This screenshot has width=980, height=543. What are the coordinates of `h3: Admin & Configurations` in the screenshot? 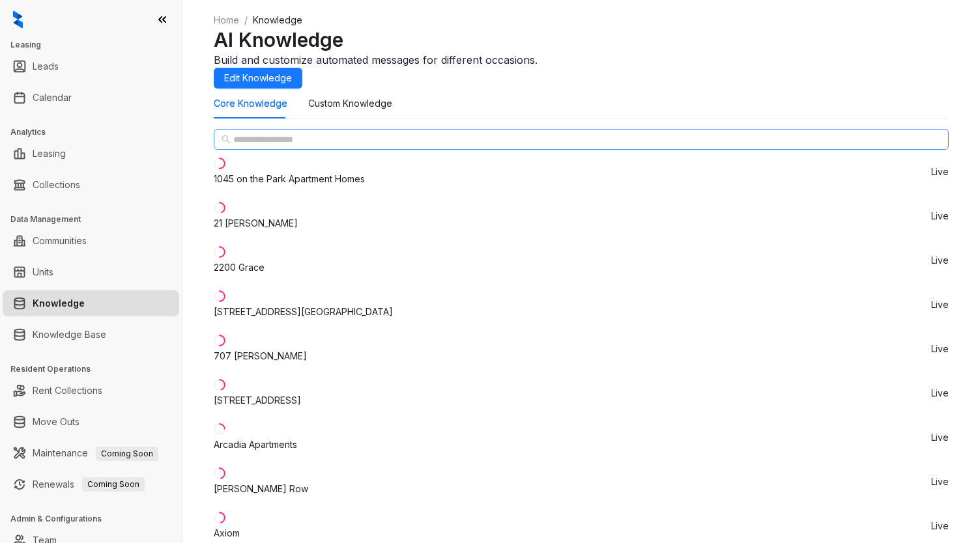 It's located at (96, 519).